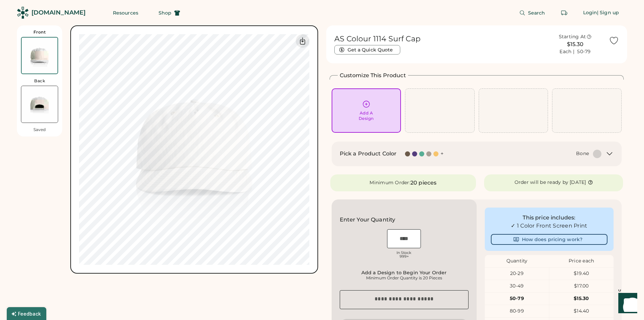  Describe the element at coordinates (549, 226) in the screenshot. I see `div: ✓ 1 Color Front Screen Print` at that location.